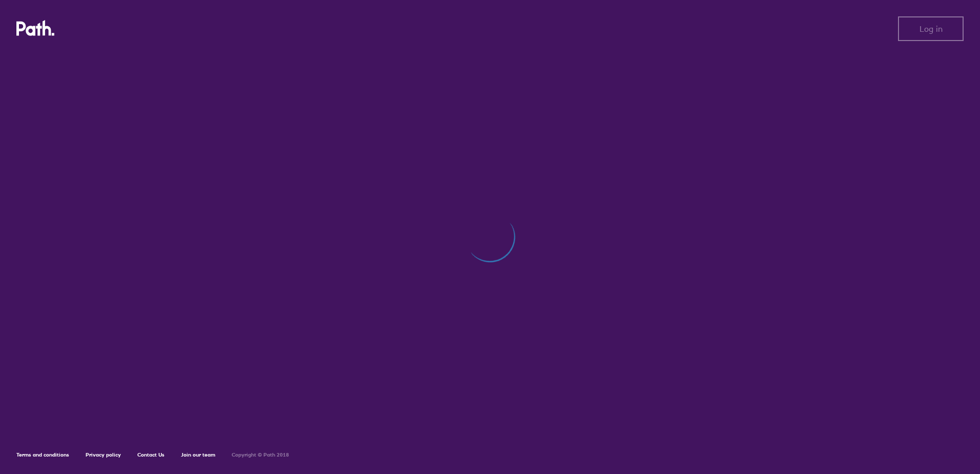 The height and width of the screenshot is (474, 980). Describe the element at coordinates (151, 455) in the screenshot. I see `a: Contact Us` at that location.